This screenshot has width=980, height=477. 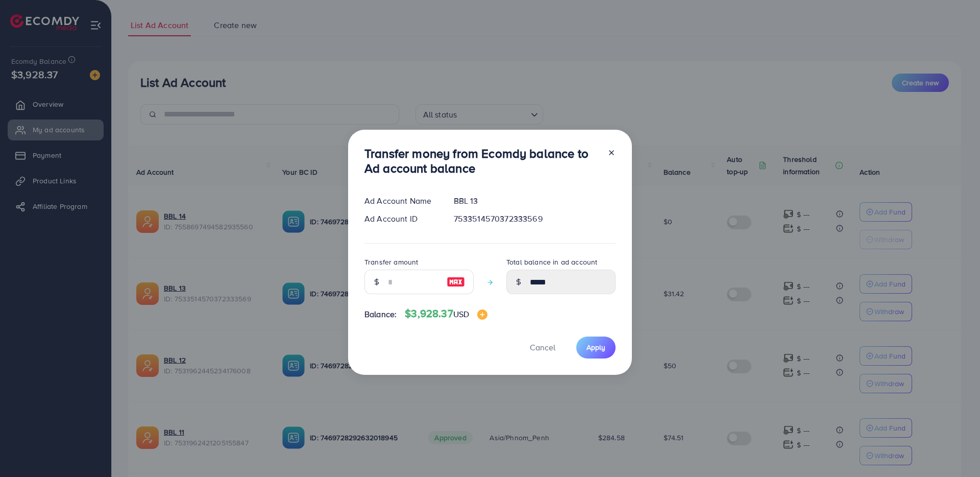 I want to click on div: 7533514570372333569, so click(x=534, y=218).